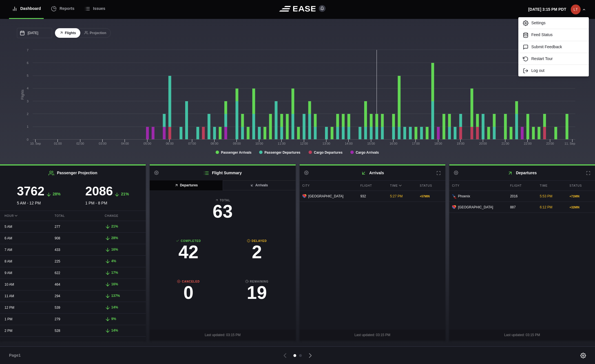 This screenshot has width=595, height=364. Describe the element at coordinates (28, 127) in the screenshot. I see `text: 1` at that location.